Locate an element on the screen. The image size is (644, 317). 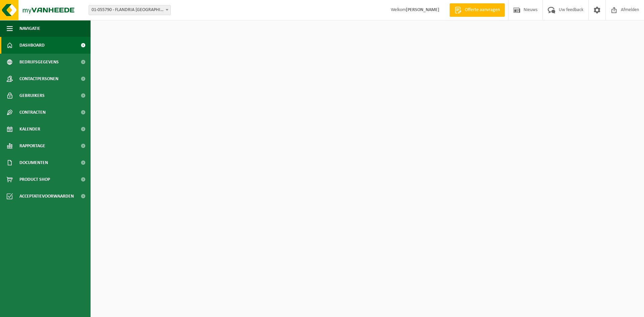
span: Kalender is located at coordinates (30, 129).